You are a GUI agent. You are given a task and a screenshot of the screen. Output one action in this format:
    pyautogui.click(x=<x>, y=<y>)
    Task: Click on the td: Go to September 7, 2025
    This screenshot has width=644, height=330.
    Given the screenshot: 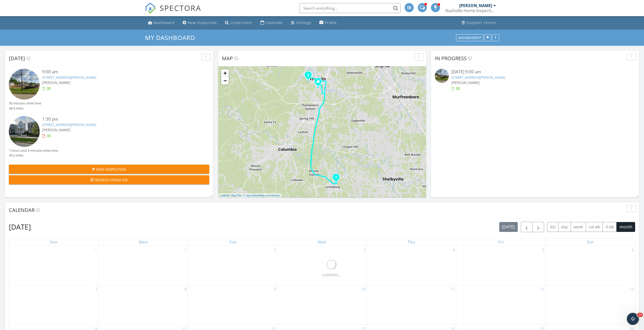 What is the action you would take?
    pyautogui.click(x=53, y=305)
    